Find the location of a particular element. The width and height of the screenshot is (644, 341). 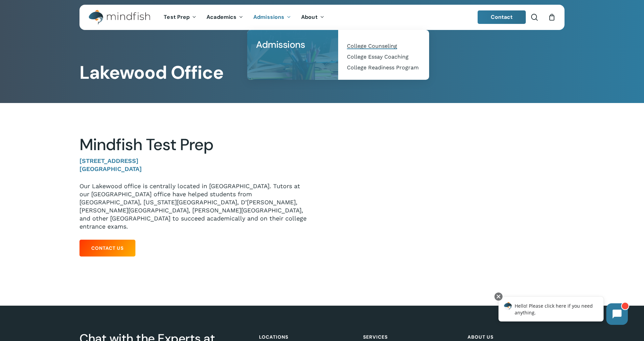

span: College Readiness Program is located at coordinates (383, 68).